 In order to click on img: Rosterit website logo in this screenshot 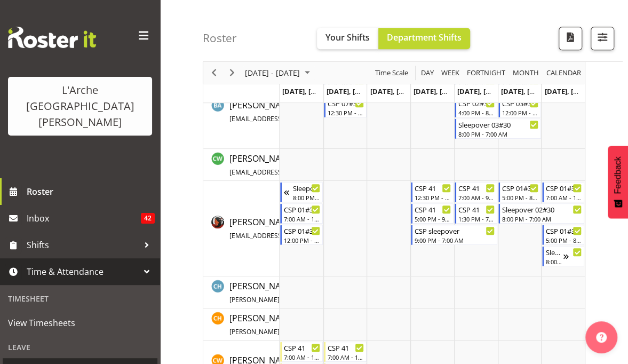, I will do `click(52, 38)`.